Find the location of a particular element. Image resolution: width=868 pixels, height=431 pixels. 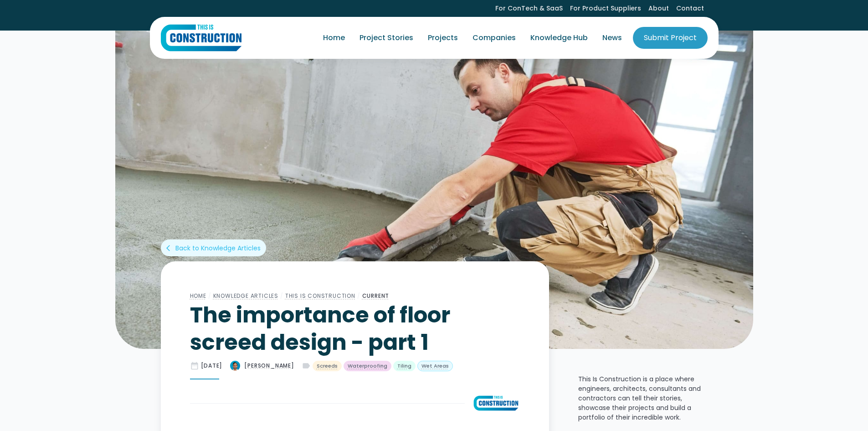

a: Project Stories is located at coordinates (386, 38).